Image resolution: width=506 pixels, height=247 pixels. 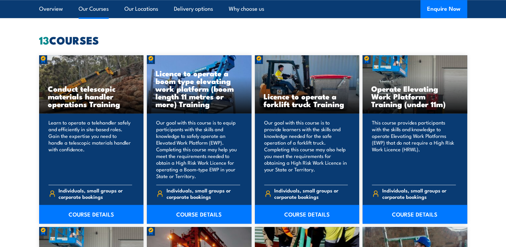 What do you see at coordinates (307, 100) in the screenshot?
I see `h3: Licence to operate a forklift truck Training` at bounding box center [307, 100].